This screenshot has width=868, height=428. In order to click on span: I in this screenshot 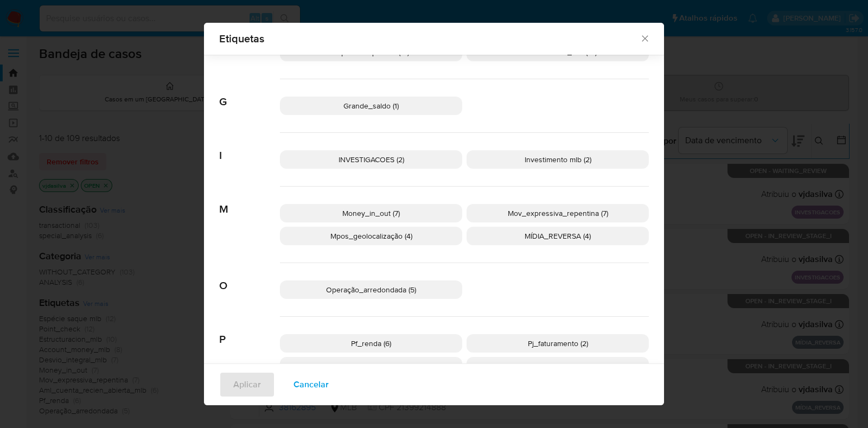, I will do `click(249, 148)`.